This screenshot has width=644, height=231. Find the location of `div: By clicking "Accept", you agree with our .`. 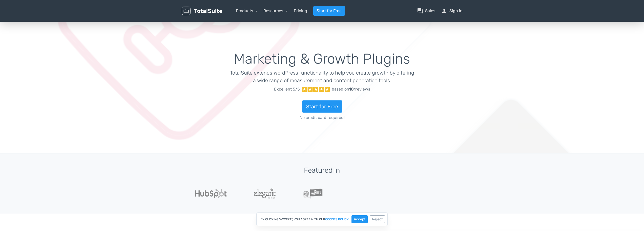

div: By clicking "Accept", you agree with our . is located at coordinates (322, 219).